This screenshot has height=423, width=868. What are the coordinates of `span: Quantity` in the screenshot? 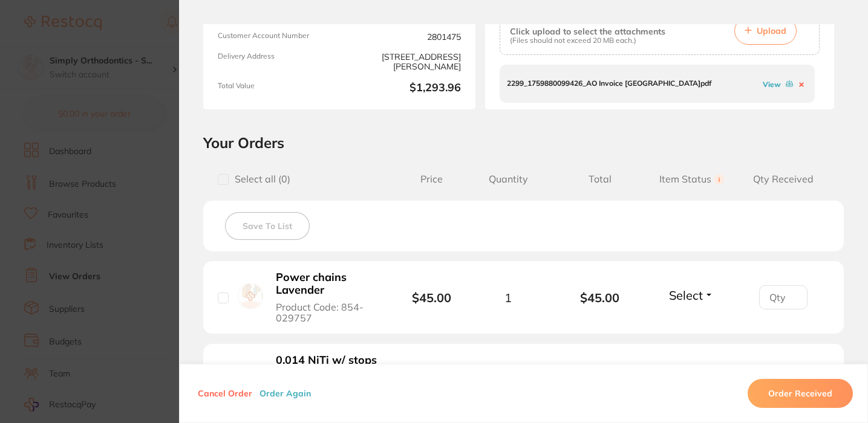 It's located at (508, 179).